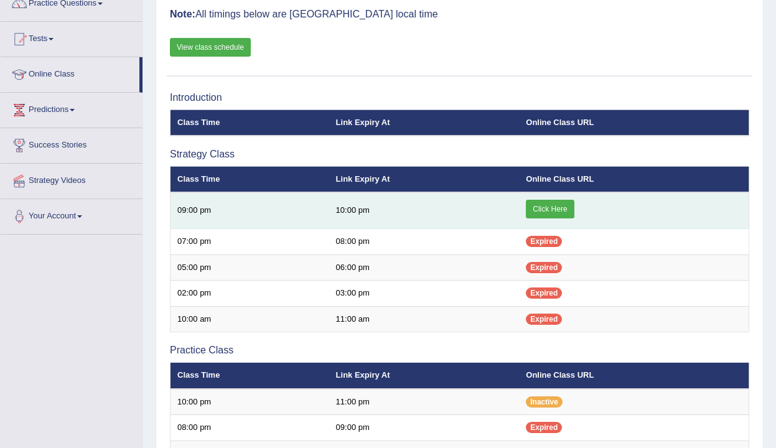  What do you see at coordinates (425, 402) in the screenshot?
I see `td: 11:00 pm` at bounding box center [425, 402].